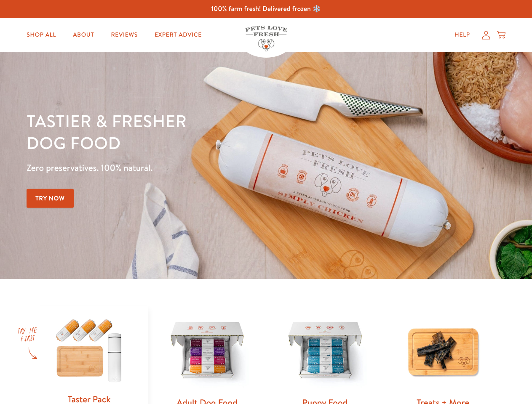 The height and width of the screenshot is (404, 532). What do you see at coordinates (462, 35) in the screenshot?
I see `a: Help` at bounding box center [462, 35].